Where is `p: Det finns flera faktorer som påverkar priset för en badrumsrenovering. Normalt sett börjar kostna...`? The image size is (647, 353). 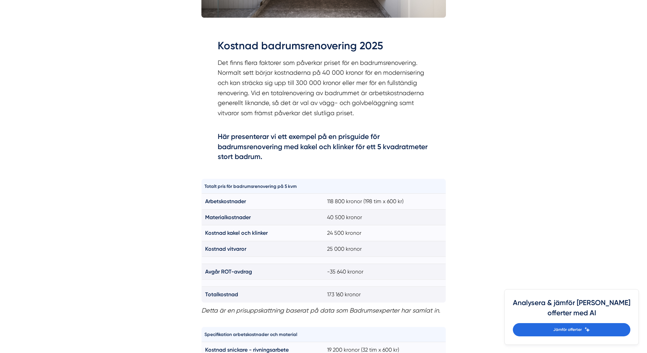
p: Det finns flera faktorer som påverkar priset för en badrumsrenovering. Normalt sett börjar kostna... is located at coordinates (324, 93).